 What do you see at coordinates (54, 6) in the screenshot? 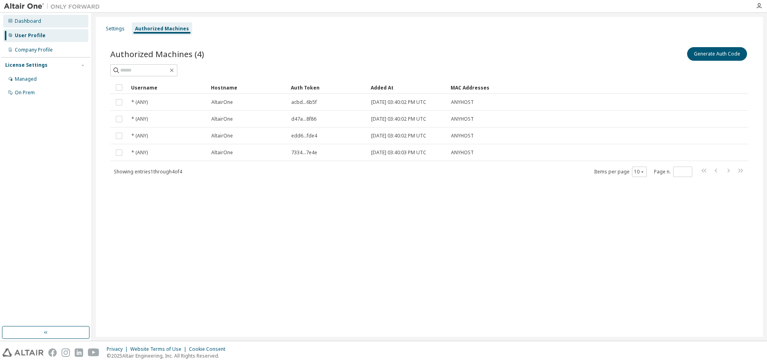
I see `img: Altair One` at bounding box center [54, 6].